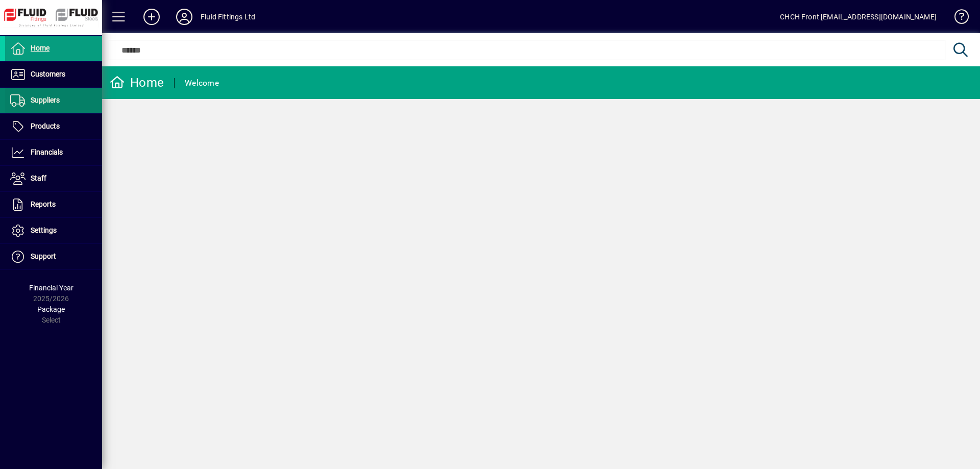 The width and height of the screenshot is (980, 469). I want to click on button: Add, so click(151, 17).